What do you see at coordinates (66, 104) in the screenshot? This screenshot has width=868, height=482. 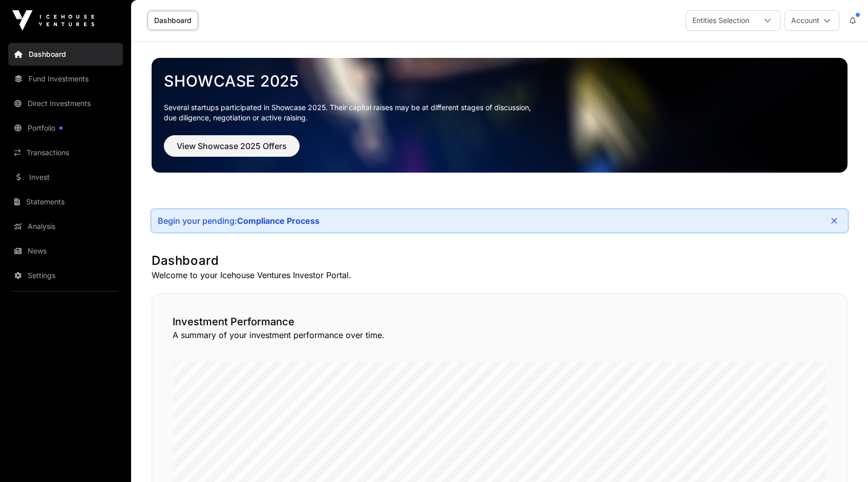 I see `a: Direct Investments` at bounding box center [66, 104].